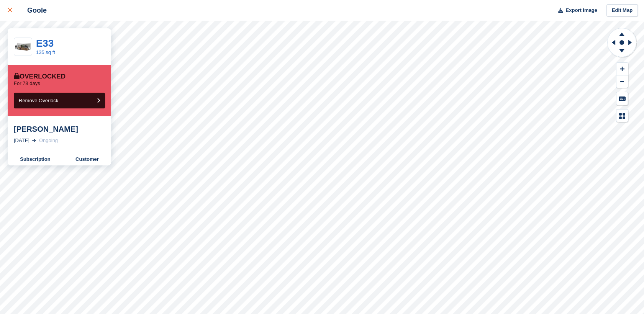  What do you see at coordinates (33, 10) in the screenshot?
I see `div: Goole` at bounding box center [33, 10].